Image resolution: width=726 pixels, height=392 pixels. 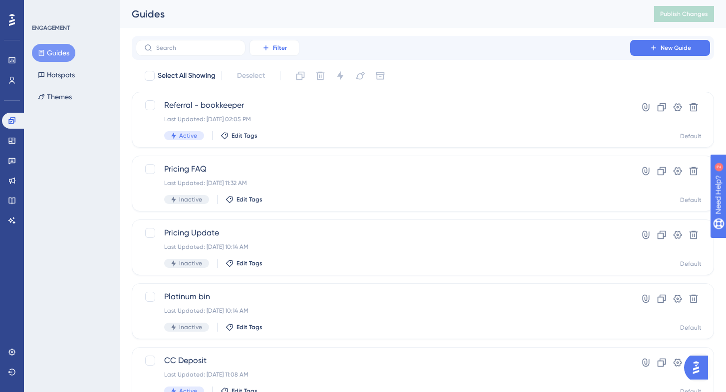 What do you see at coordinates (382, 361) in the screenshot?
I see `span: CC Deposit` at bounding box center [382, 361].